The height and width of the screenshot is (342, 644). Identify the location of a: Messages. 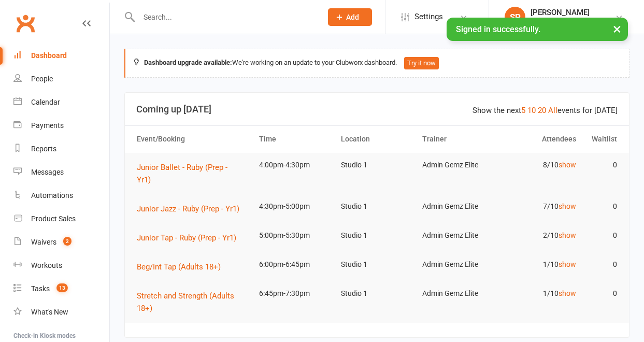
(61, 172).